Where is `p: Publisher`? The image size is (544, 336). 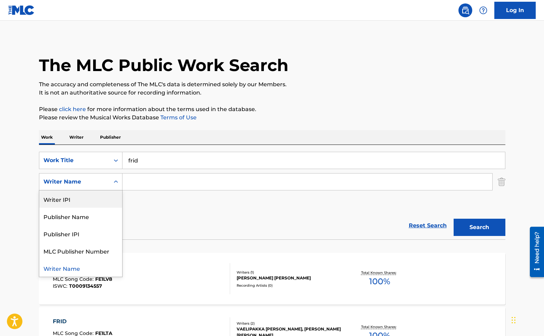
p: Publisher is located at coordinates (110, 137).